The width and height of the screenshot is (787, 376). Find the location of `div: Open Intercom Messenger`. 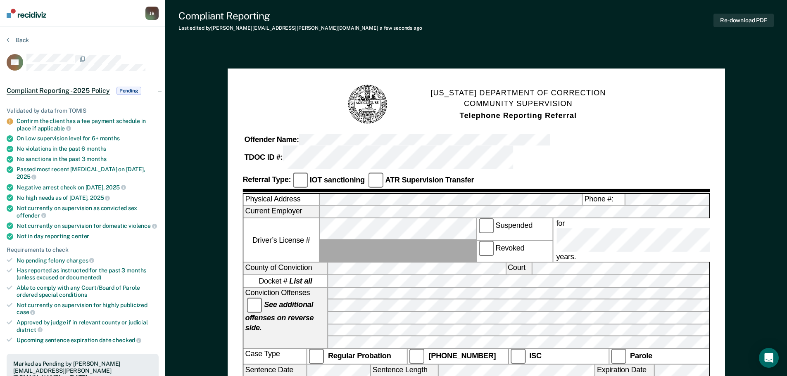

div: Open Intercom Messenger is located at coordinates (768, 358).